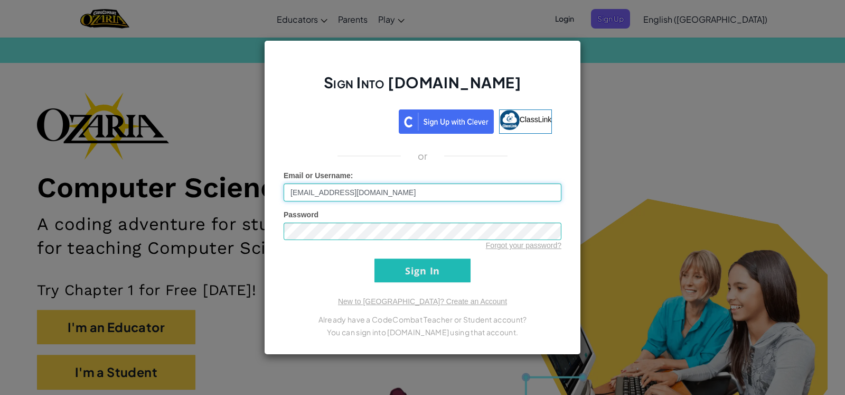  Describe the element at coordinates (423, 319) in the screenshot. I see `p: Already have a CodeCombat Teacher or Student account?` at that location.